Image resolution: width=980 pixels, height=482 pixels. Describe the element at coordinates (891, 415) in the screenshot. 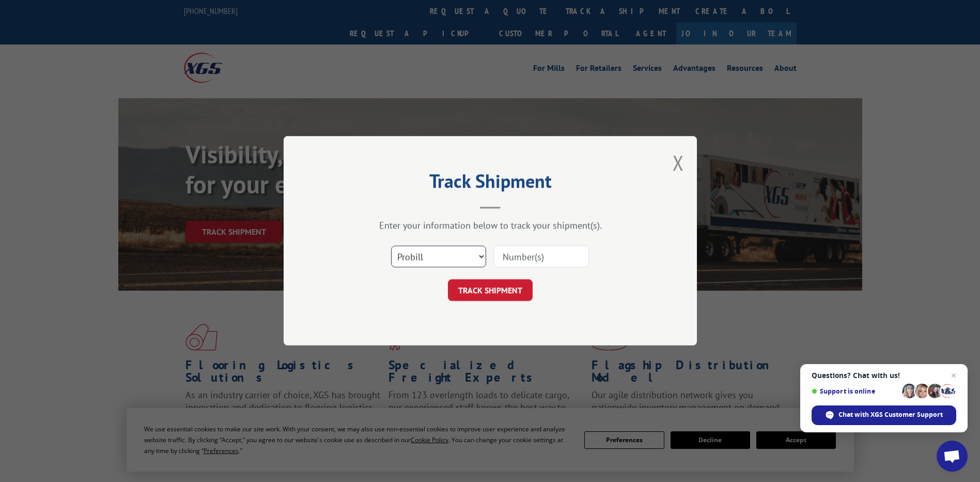

I see `span: Chat with XGS Customer Support` at that location.